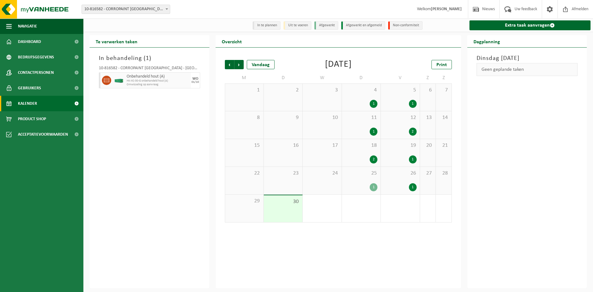 Image resolution: width=593 pixels, height=292 pixels. What do you see at coordinates (427, 145) in the screenshot?
I see `span: 20` at bounding box center [427, 145].